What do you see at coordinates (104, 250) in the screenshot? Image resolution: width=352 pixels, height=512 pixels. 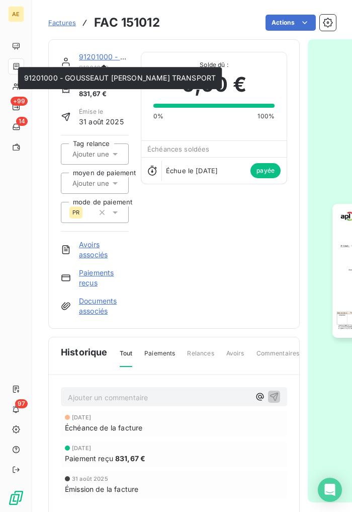 I see `a: Avoirs associés` at bounding box center [104, 250].